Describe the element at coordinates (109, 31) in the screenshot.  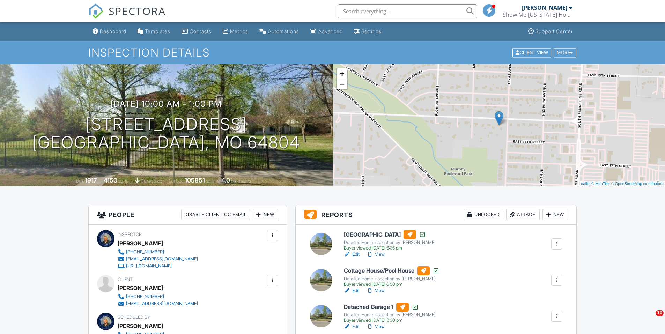
I see `a: Dashboard` at that location.